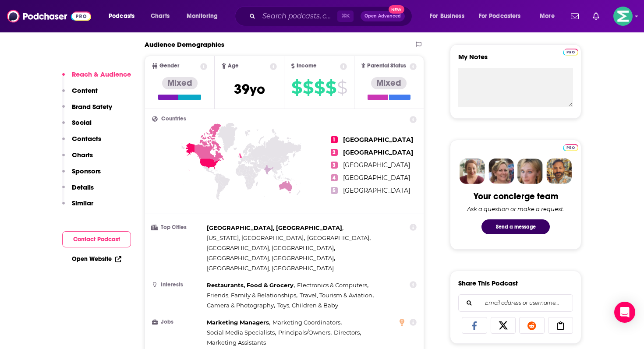 This screenshot has width=644, height=349. I want to click on p: Details, so click(83, 187).